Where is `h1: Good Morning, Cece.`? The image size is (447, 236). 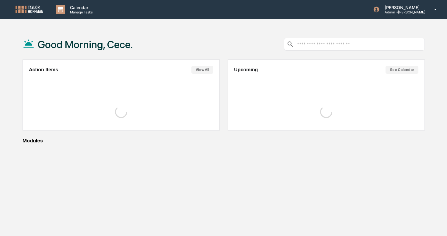
h1: Good Morning, Cece. is located at coordinates (85, 44).